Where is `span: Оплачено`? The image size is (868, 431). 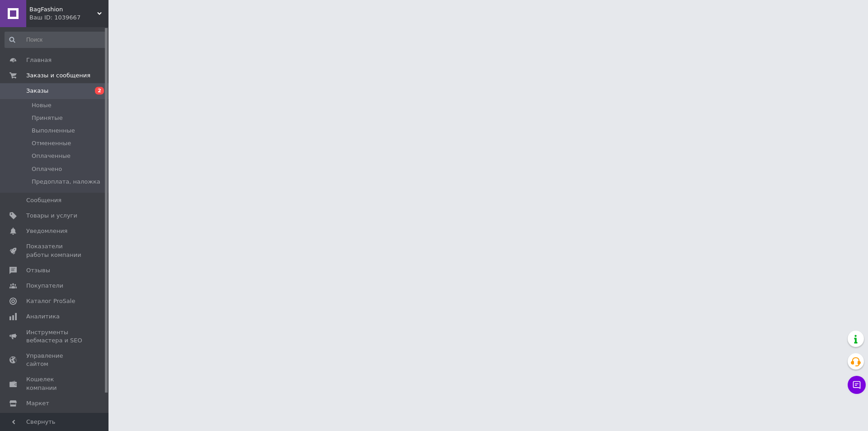
span: Оплачено is located at coordinates (46, 169).